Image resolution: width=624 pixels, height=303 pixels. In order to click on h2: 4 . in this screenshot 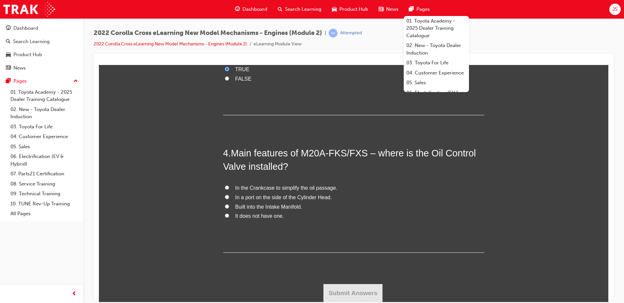, I will do `click(255, 95)`.